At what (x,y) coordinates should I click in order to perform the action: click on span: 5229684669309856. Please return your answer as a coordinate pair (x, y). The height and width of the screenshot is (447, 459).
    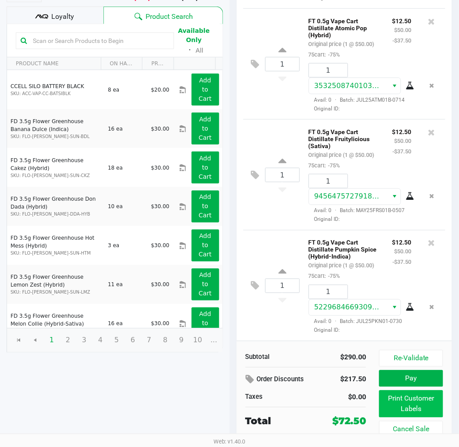
    Looking at the image, I should click on (350, 307).